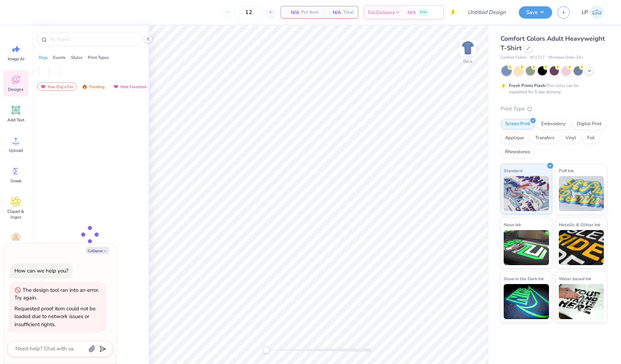 This screenshot has width=621, height=364. Describe the element at coordinates (97, 251) in the screenshot. I see `button: Collapse` at that location.